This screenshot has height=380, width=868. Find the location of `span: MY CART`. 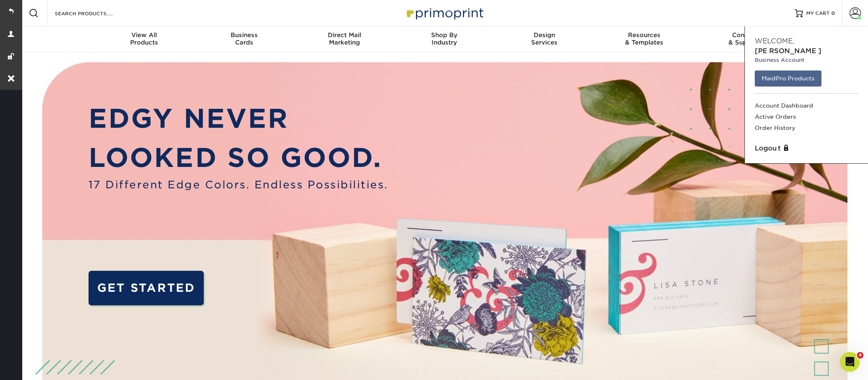

span: MY CART is located at coordinates (818, 13).